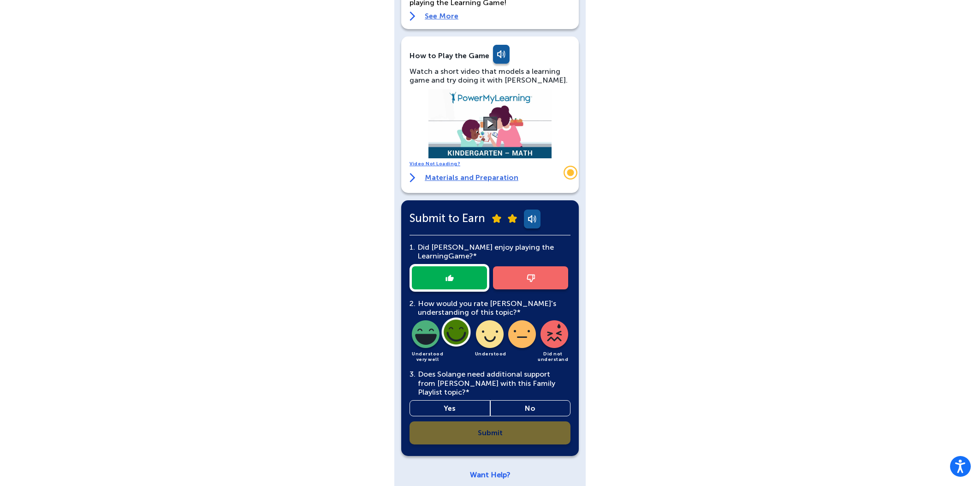  What do you see at coordinates (435, 163) in the screenshot?
I see `a: Video Not Loading?` at bounding box center [435, 163].